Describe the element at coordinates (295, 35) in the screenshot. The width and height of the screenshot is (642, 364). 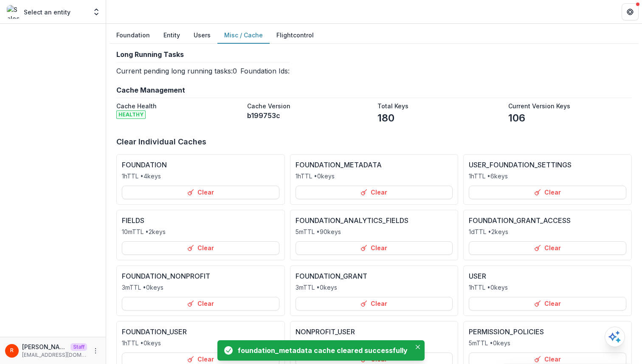
I see `a: Flightcontrol` at that location.